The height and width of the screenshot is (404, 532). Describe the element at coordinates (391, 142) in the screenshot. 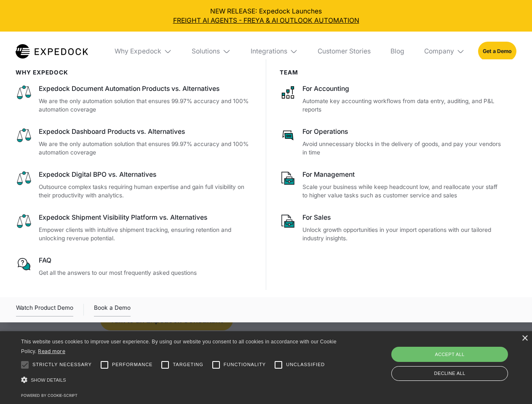

I see `a: For OperationsAvoid unnecessary blocks in the delivery of goods, and pay your vendors in time` at that location.